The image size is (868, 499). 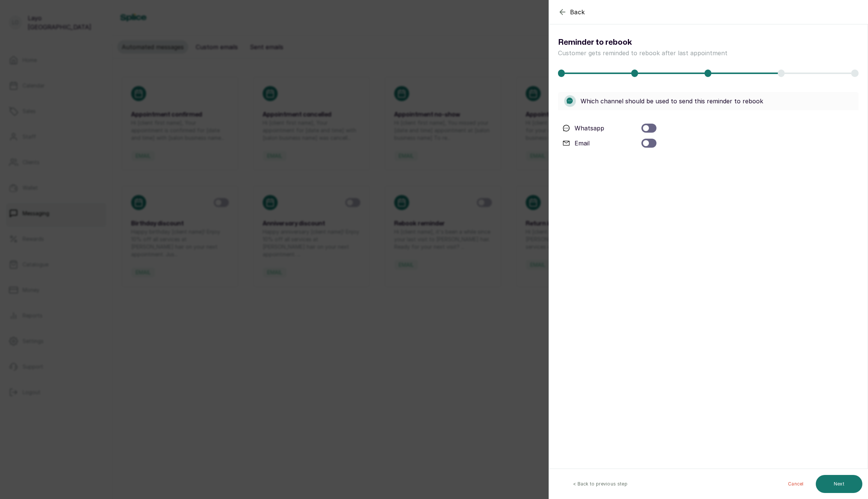 I want to click on p: Which channel should be used to send this reminder to rebook, so click(x=672, y=101).